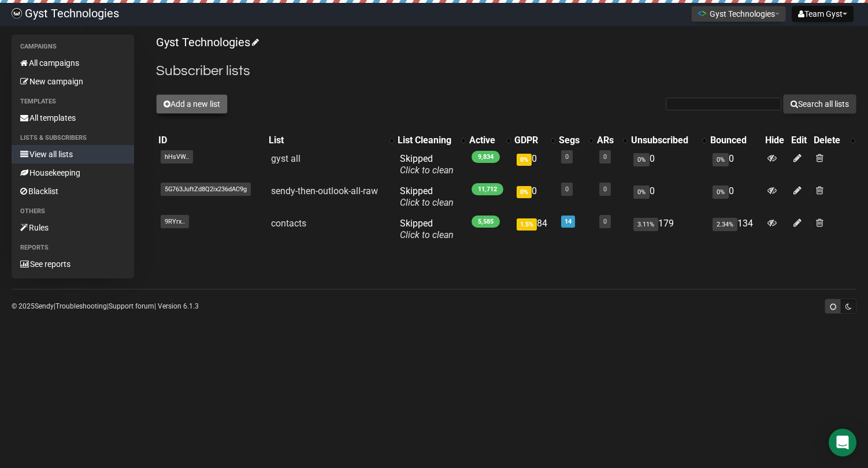 Image resolution: width=868 pixels, height=468 pixels. Describe the element at coordinates (738, 14) in the screenshot. I see `button: Gyst Technologies` at that location.